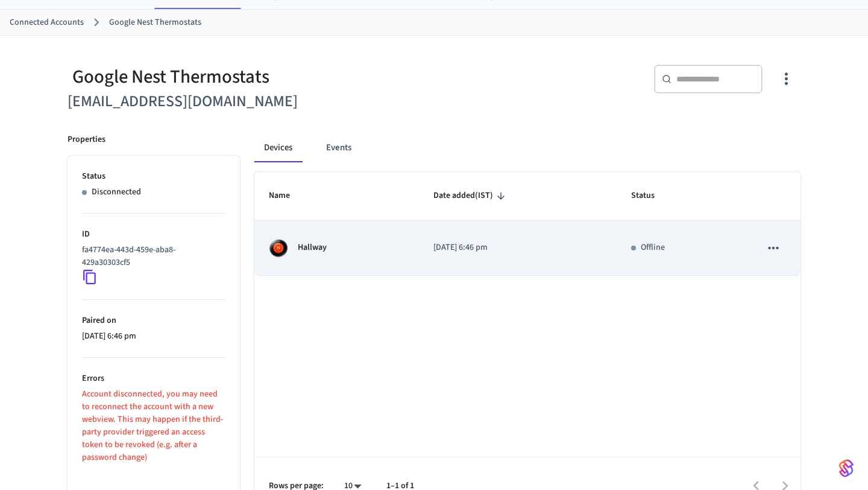 This screenshot has width=868, height=490. I want to click on div: connected account tabs, so click(527, 148).